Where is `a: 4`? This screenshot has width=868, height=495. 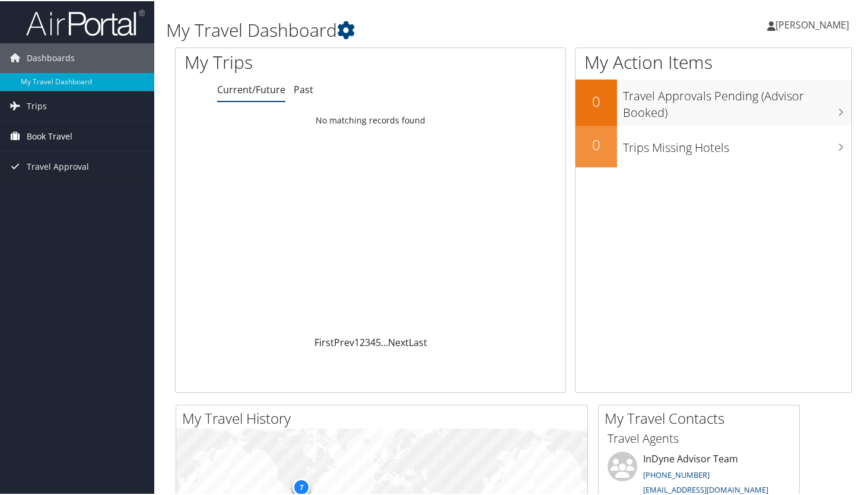 a: 4 is located at coordinates (372, 341).